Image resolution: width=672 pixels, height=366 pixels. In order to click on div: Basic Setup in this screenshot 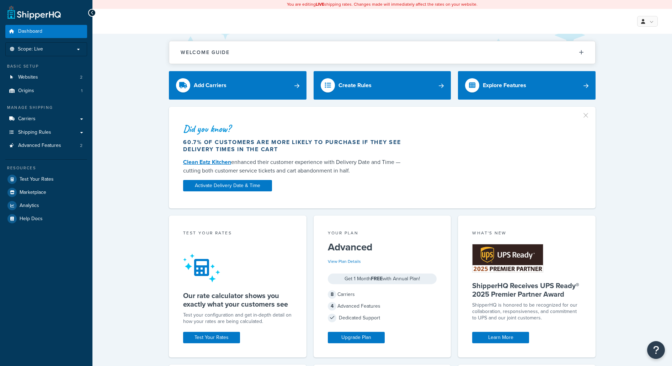, I will do `click(46, 66)`.